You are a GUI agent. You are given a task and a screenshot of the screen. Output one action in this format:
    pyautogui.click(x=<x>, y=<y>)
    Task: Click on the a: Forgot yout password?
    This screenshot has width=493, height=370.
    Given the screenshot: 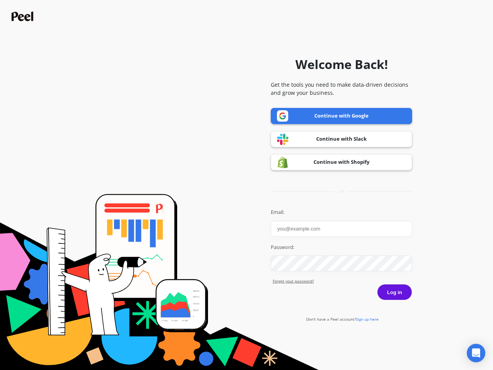 What is the action you would take?
    pyautogui.click(x=343, y=281)
    